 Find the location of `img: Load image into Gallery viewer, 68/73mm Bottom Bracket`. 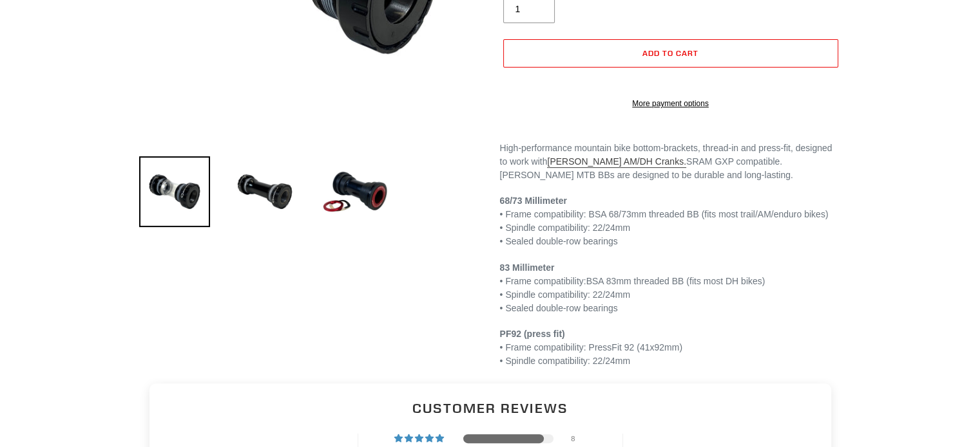

img: Load image into Gallery viewer, 68/73mm Bottom Bracket is located at coordinates (174, 192).